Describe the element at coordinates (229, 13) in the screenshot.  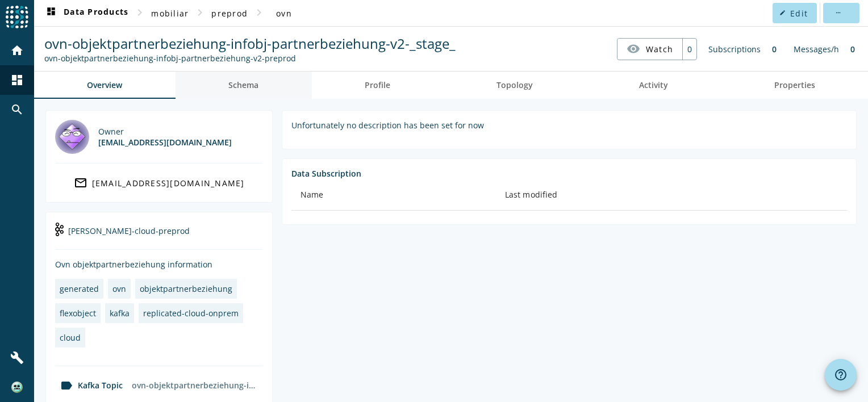
I see `button: preprod` at that location.